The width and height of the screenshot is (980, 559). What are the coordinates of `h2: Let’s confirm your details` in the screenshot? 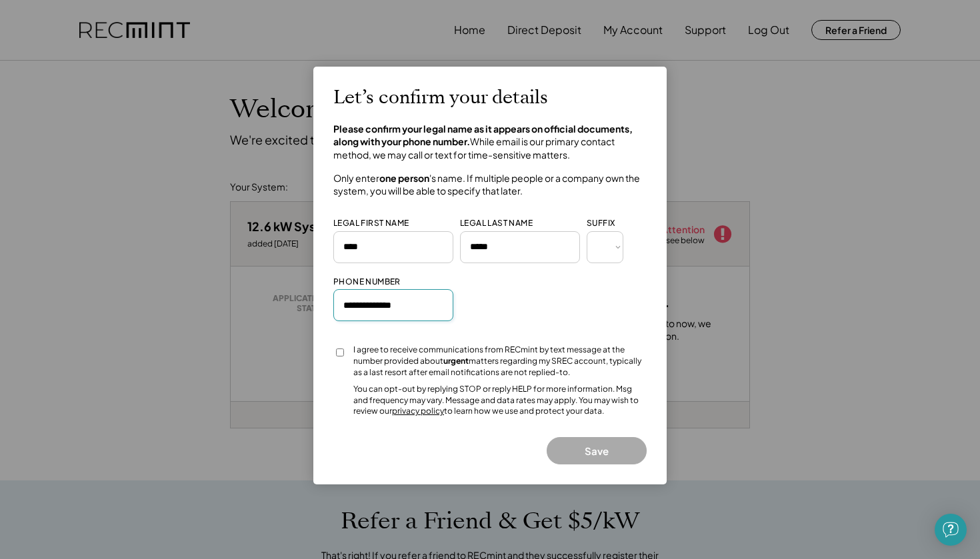 It's located at (441, 98).